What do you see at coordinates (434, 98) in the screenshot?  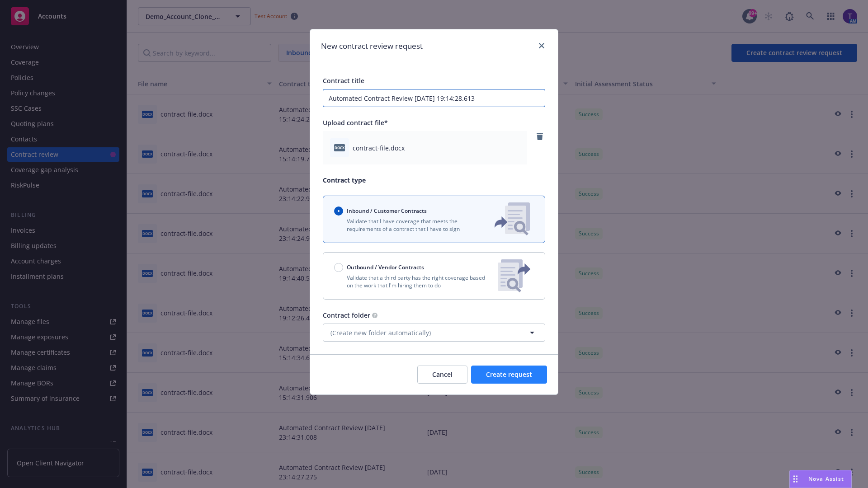 I see `input: Enter a title for this contract` at bounding box center [434, 98].